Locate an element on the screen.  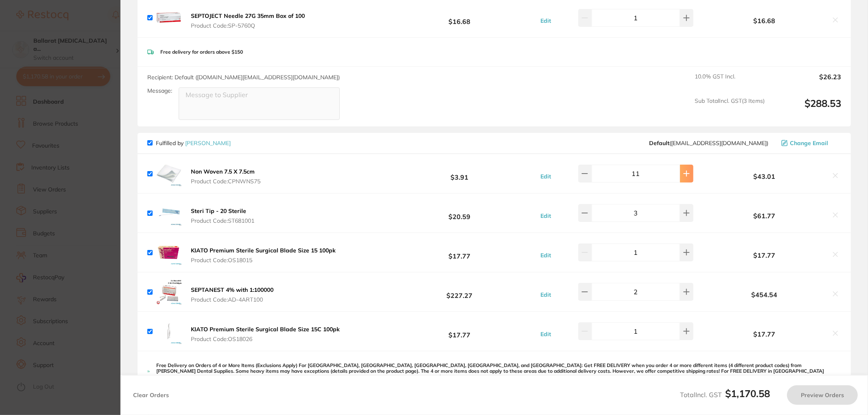
span: Product Code: AD-4ART100 is located at coordinates (232, 300).